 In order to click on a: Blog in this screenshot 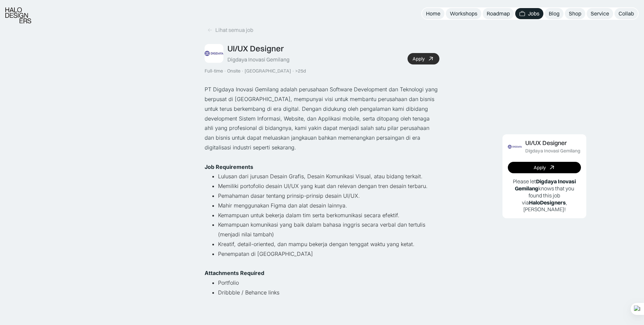, I will do `click(554, 13)`.